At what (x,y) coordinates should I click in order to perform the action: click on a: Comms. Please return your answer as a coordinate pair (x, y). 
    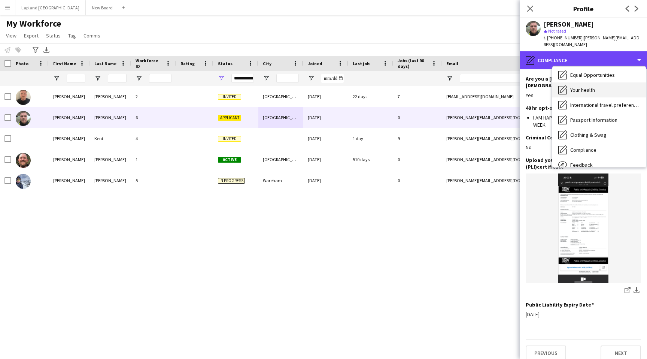
    Looking at the image, I should click on (92, 36).